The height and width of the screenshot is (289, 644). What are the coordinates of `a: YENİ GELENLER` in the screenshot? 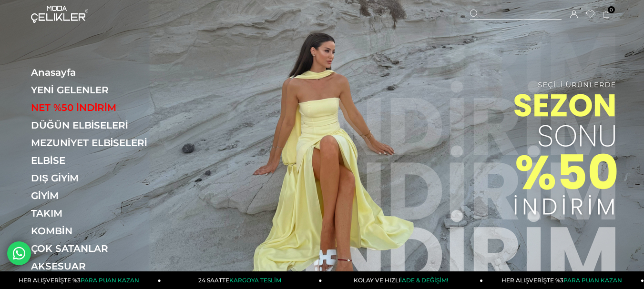 It's located at (96, 90).